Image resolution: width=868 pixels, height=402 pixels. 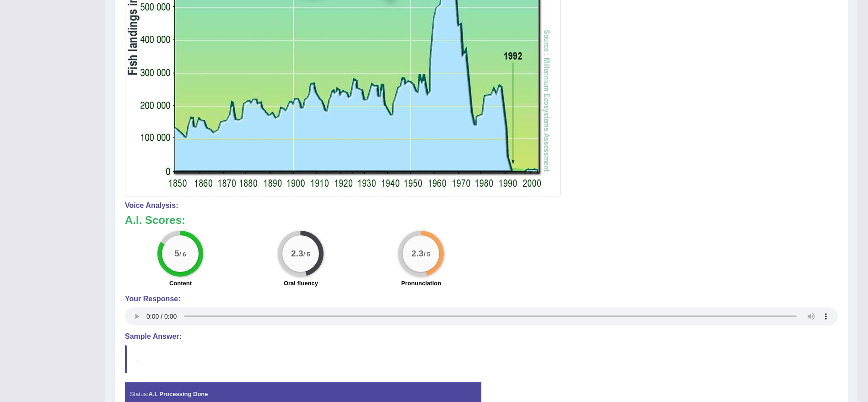 I want to click on b: A.I. Scores:, so click(x=155, y=220).